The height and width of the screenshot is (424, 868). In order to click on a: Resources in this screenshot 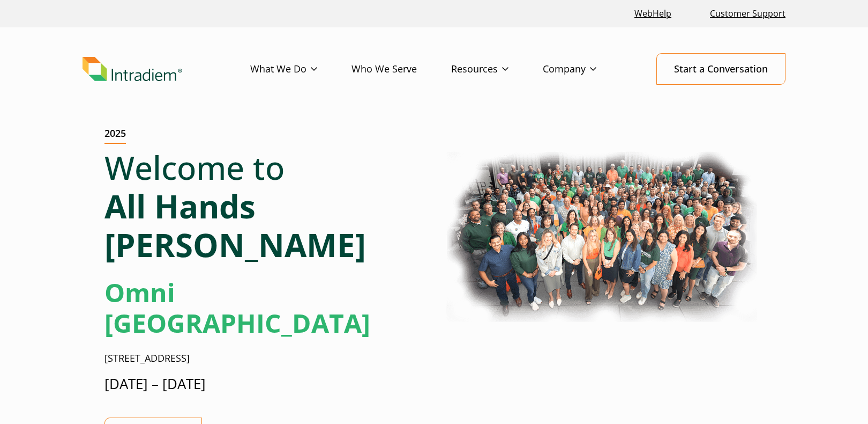, I will do `click(497, 69)`.